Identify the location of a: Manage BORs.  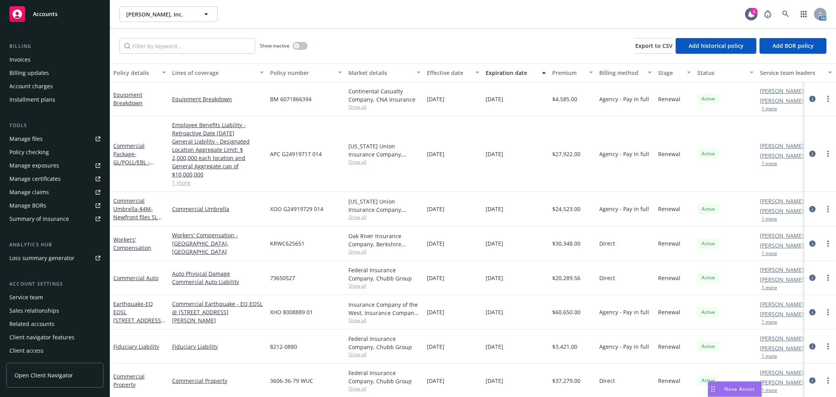
(55, 205).